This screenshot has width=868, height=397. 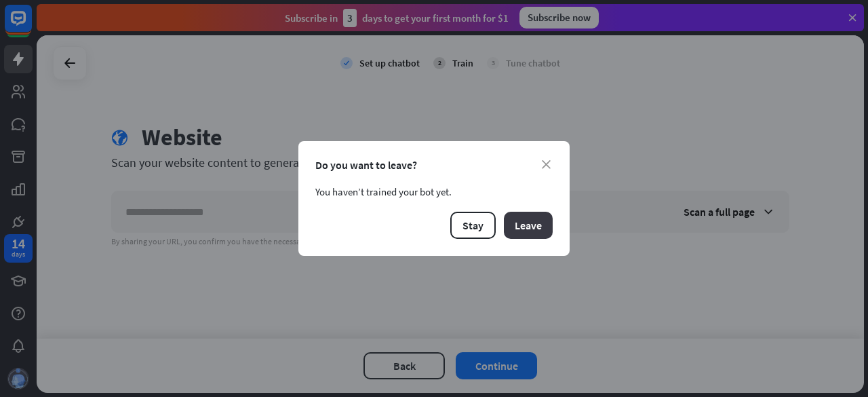 I want to click on button: Leave, so click(x=528, y=225).